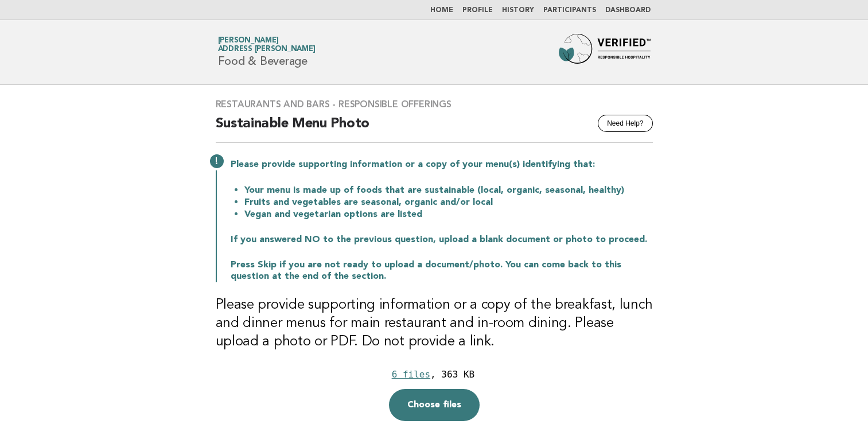  Describe the element at coordinates (434, 104) in the screenshot. I see `h3: Restaurants and Bars - Responsible Offerings` at that location.